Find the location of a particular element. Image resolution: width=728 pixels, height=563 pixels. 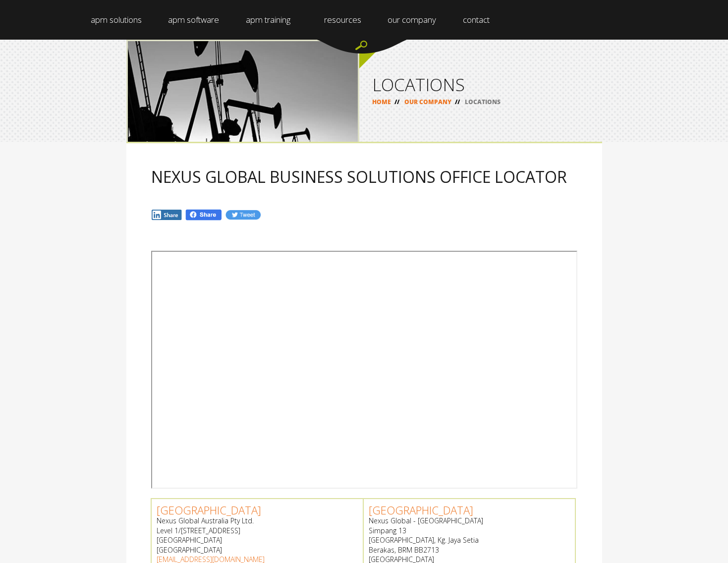

img: Fb.png is located at coordinates (204, 214).